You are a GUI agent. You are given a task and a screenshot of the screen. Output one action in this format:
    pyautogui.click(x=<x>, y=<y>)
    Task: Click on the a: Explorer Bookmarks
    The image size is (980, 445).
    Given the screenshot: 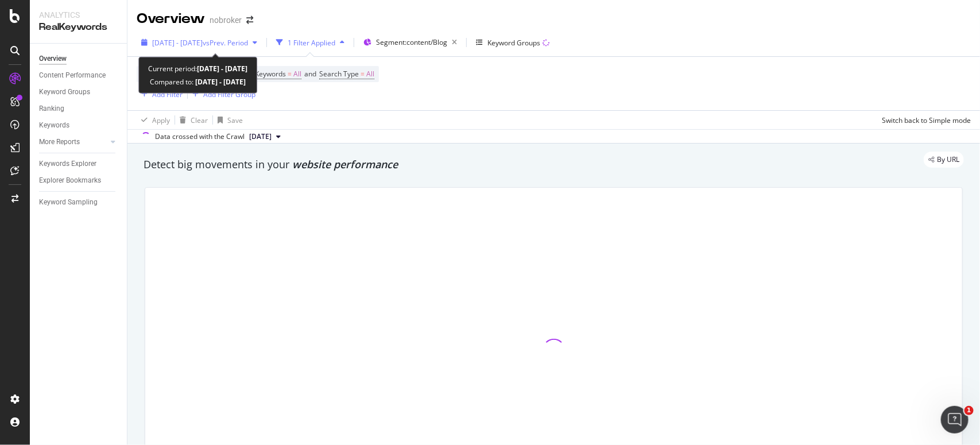 What is the action you would take?
    pyautogui.click(x=78, y=180)
    